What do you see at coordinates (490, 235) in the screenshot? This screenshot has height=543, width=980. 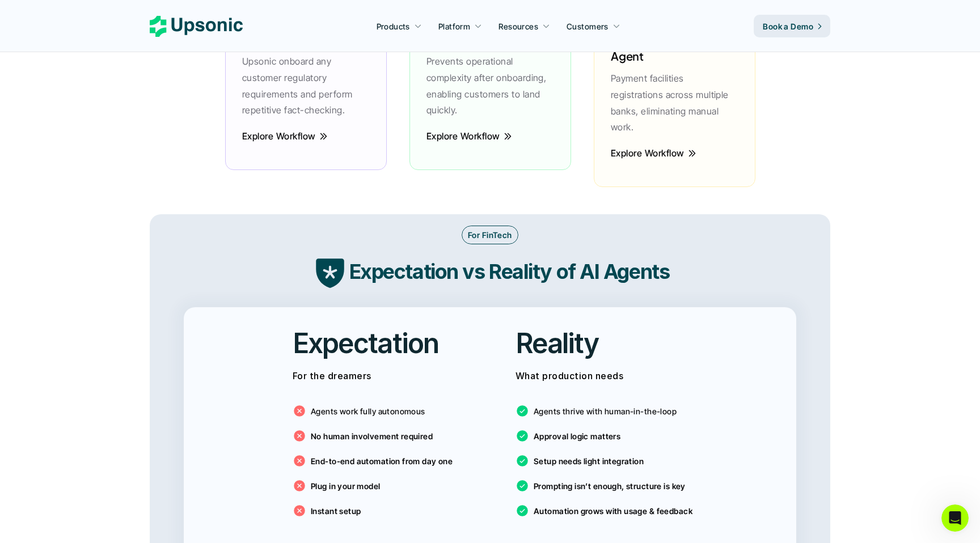 I see `p: For FinTech` at bounding box center [490, 235].